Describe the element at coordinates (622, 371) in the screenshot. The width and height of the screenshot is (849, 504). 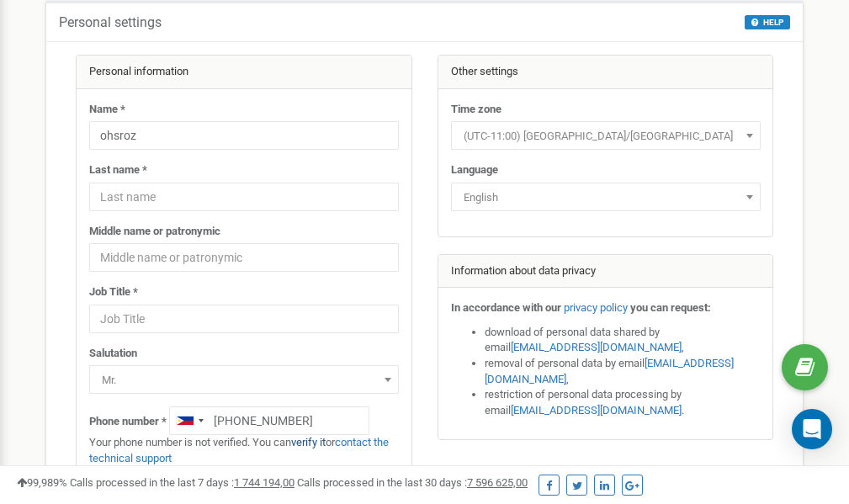
I see `li: removal of personal data by email ,` at that location.